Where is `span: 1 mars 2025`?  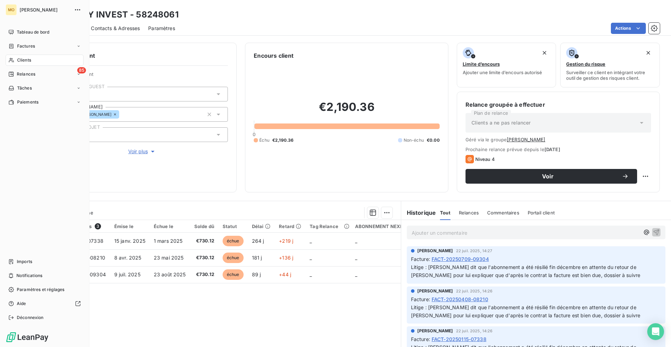 span: 1 mars 2025 is located at coordinates (168, 240).